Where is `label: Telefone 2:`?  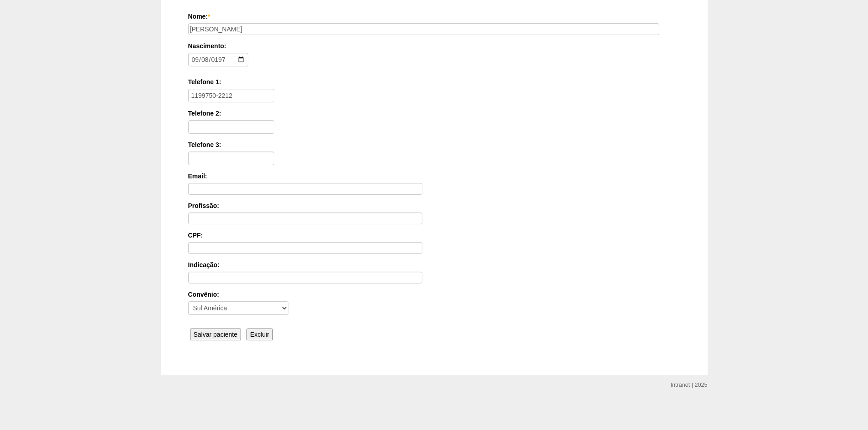 label: Telefone 2: is located at coordinates (434, 113).